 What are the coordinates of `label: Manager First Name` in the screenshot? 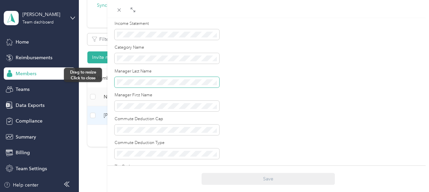 It's located at (167, 95).